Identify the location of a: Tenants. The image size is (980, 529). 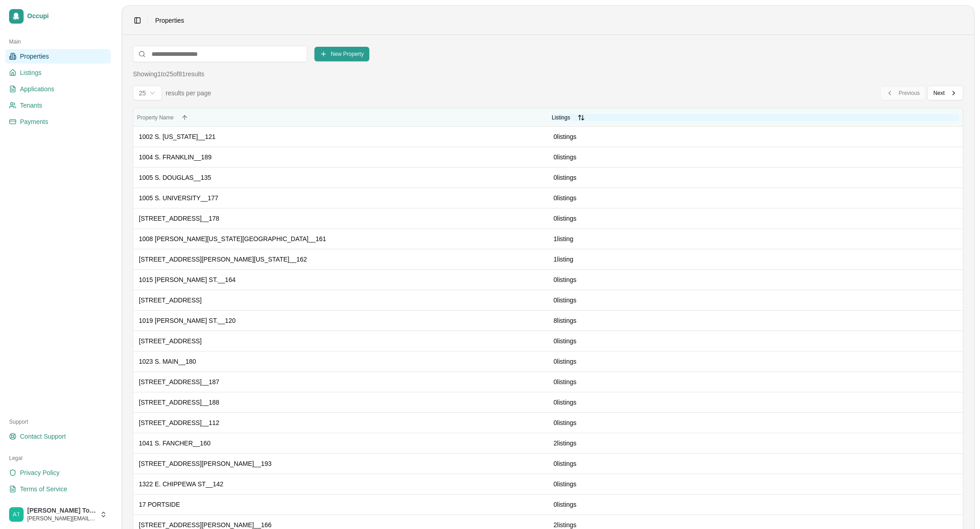
(58, 106).